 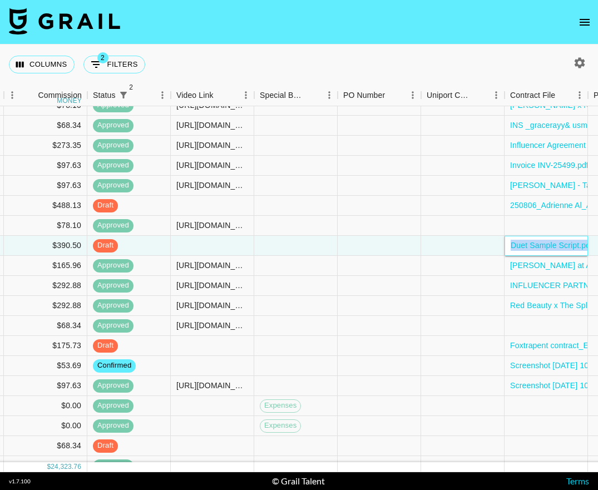 What do you see at coordinates (46, 266) in the screenshot?
I see `div: $165.96` at bounding box center [46, 266].